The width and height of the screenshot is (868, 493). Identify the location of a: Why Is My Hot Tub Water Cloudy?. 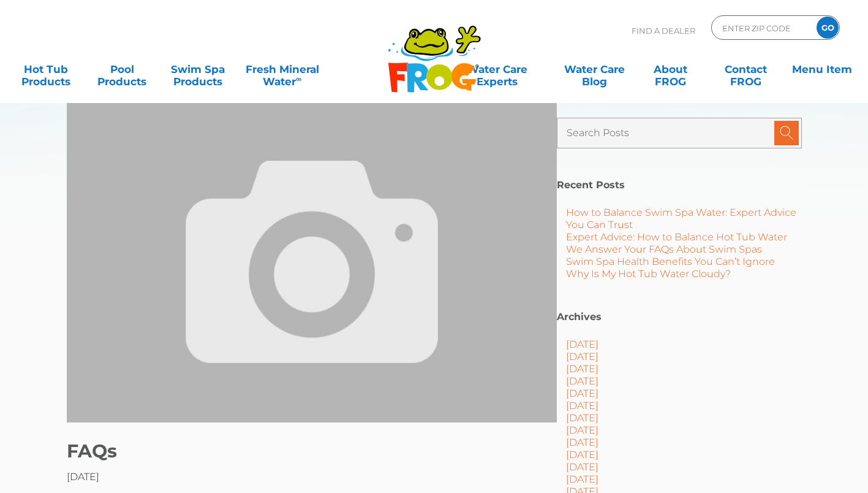
(649, 274).